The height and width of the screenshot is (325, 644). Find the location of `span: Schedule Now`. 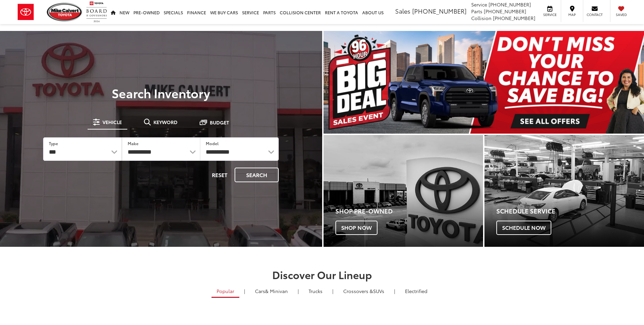

span: Schedule Now is located at coordinates (524, 228).